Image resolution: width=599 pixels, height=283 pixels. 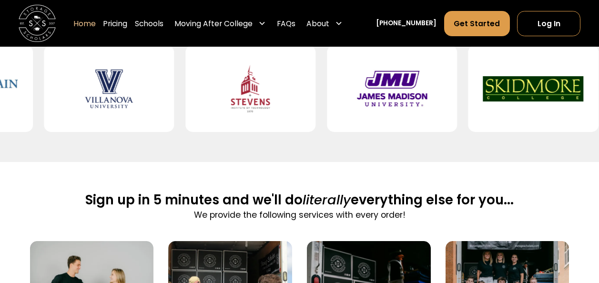 I want to click on a: Log In, so click(x=549, y=23).